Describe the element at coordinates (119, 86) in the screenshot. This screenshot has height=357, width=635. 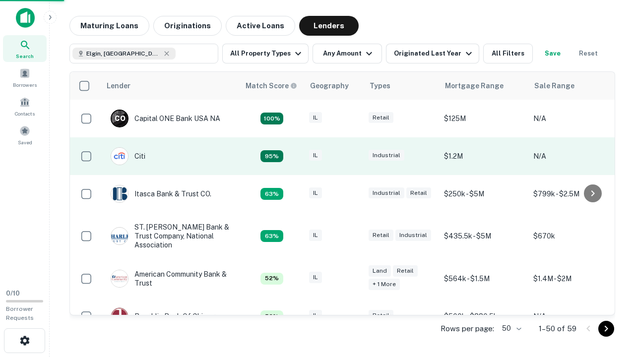
I see `div: Lender` at that location.